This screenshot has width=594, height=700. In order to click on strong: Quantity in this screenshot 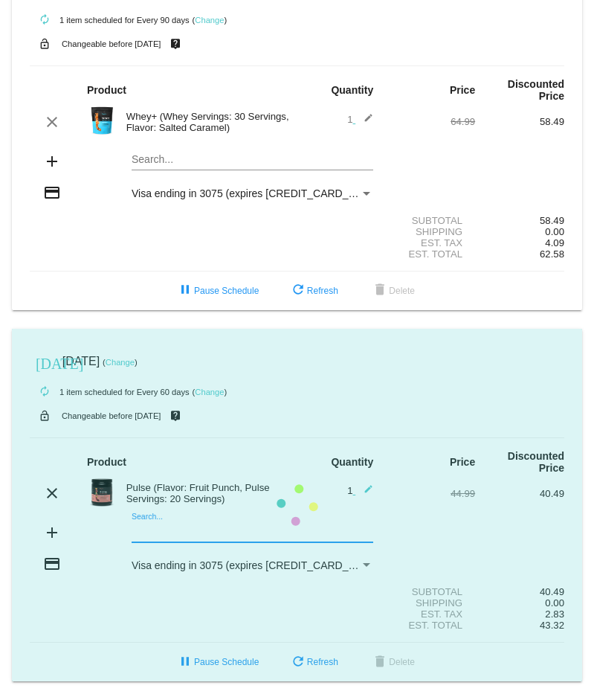, I will do `click(351, 90)`.